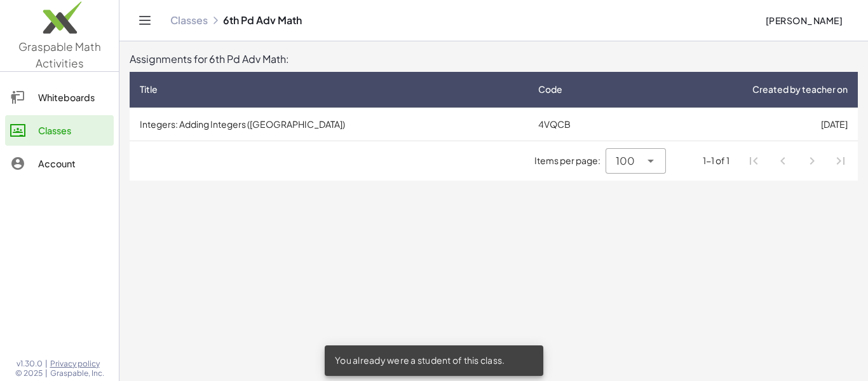 Image resolution: width=868 pixels, height=381 pixels. Describe the element at coordinates (73, 164) in the screenshot. I see `div: Account` at that location.